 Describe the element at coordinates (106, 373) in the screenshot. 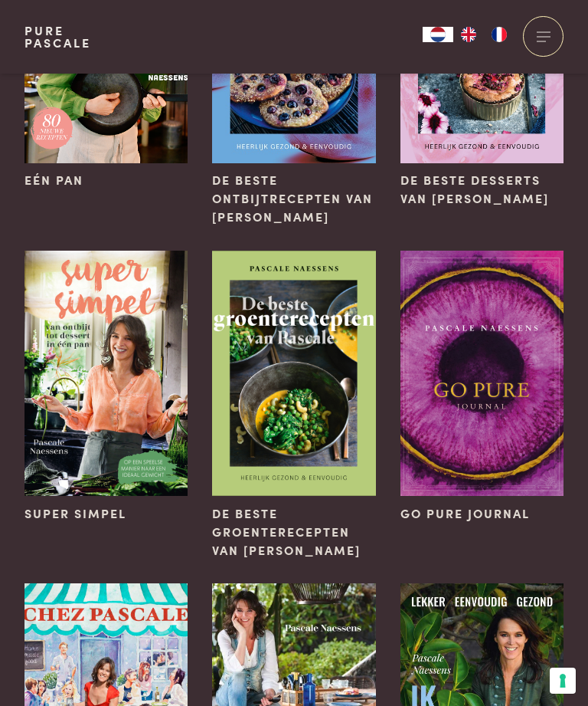

I see `img: Super Simpel` at that location.